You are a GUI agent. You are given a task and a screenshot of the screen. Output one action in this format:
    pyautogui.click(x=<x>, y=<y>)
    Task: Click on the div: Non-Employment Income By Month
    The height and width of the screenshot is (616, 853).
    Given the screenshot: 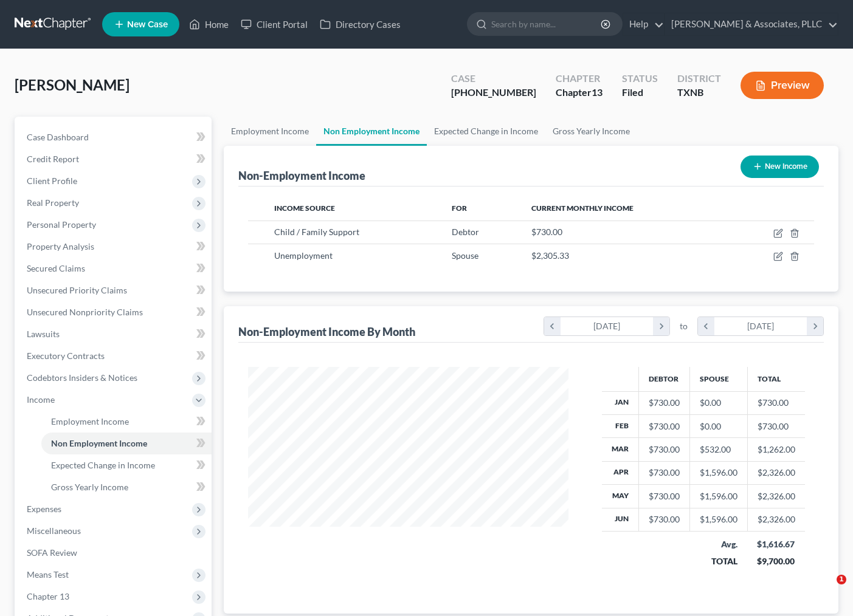 What is the action you would take?
    pyautogui.click(x=326, y=332)
    